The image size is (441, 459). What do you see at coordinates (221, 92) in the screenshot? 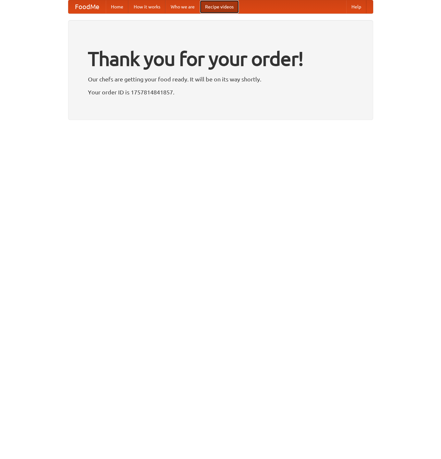
I see `p: Your order ID is 1757814841857.` at bounding box center [221, 92].